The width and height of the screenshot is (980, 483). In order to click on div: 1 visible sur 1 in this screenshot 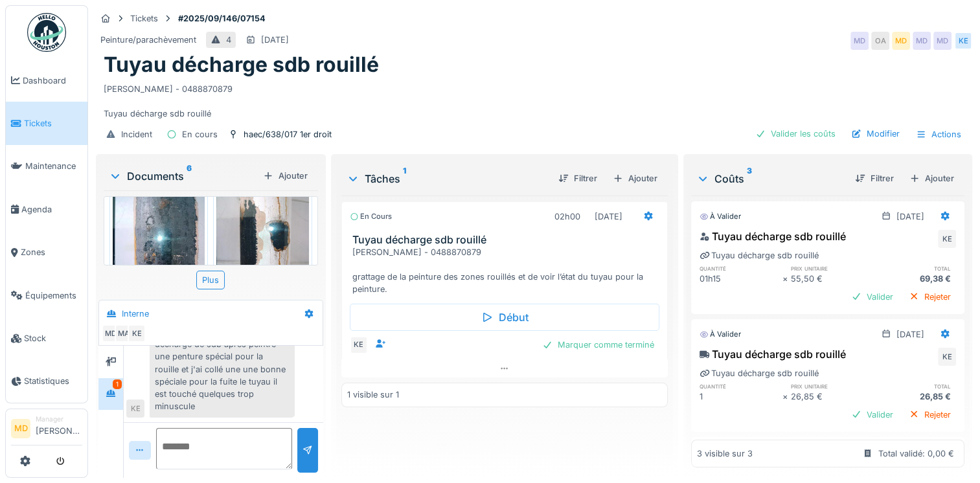, I will do `click(373, 395)`.